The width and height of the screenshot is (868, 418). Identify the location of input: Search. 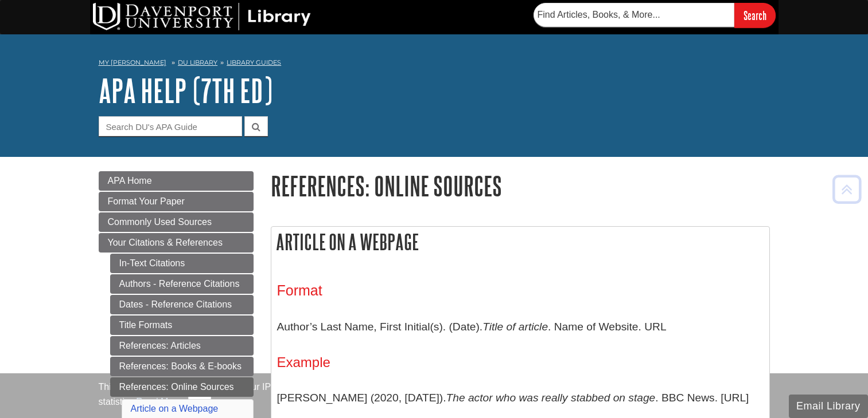
(755, 15).